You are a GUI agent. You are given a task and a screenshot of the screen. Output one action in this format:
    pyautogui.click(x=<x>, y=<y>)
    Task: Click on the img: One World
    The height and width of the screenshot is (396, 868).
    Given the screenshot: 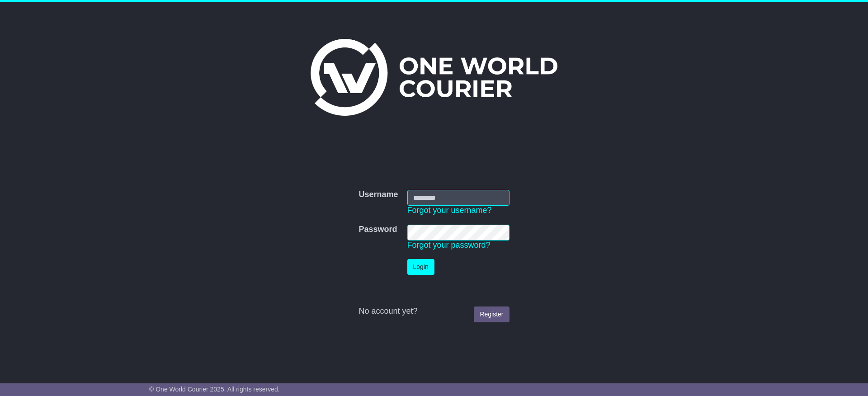 What is the action you would take?
    pyautogui.click(x=434, y=77)
    